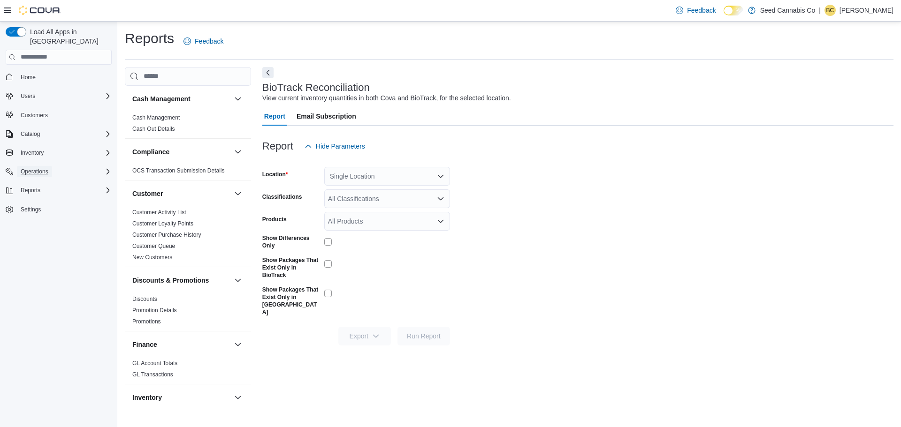 Image resolution: width=901 pixels, height=427 pixels. Describe the element at coordinates (147, 398) in the screenshot. I see `h3: Inventory` at that location.